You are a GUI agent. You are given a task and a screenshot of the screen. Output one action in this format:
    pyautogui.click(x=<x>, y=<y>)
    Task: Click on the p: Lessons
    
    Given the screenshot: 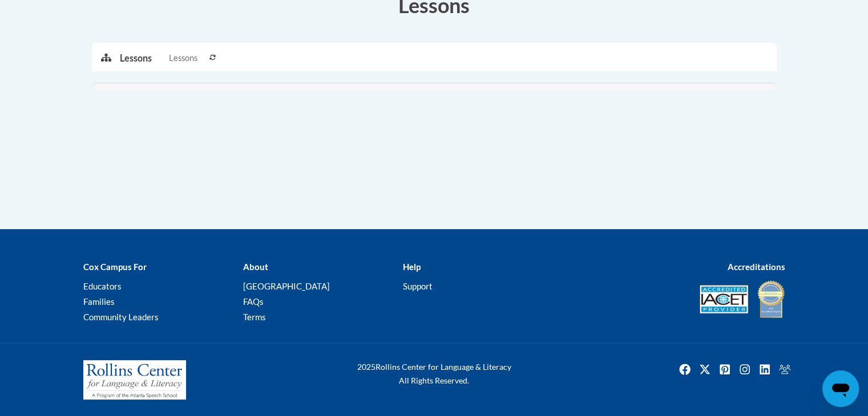 What is the action you would take?
    pyautogui.click(x=136, y=58)
    